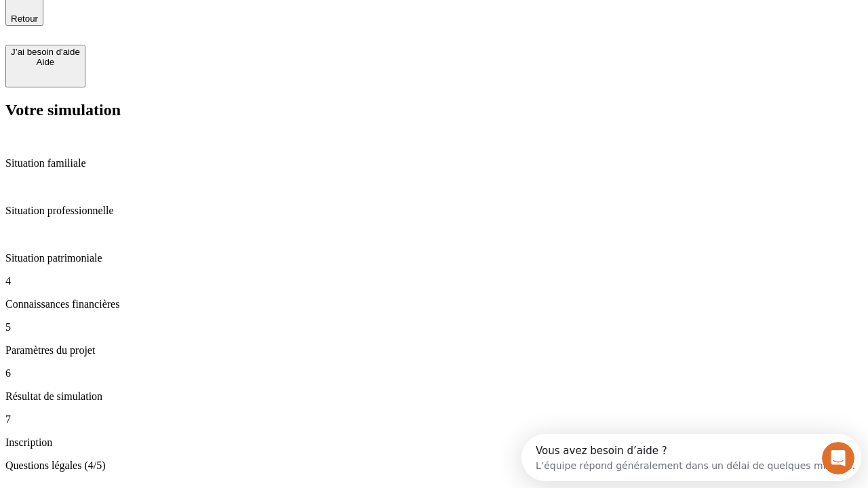 The image size is (868, 488). I want to click on p: Inscription, so click(434, 443).